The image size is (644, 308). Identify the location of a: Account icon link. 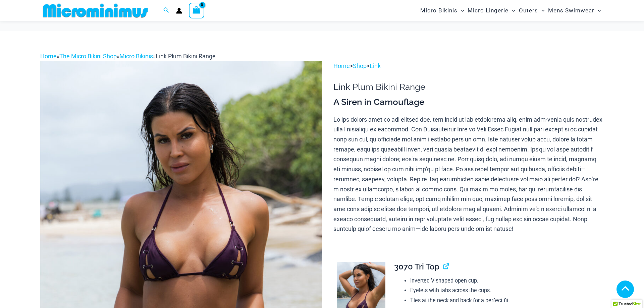
(179, 11).